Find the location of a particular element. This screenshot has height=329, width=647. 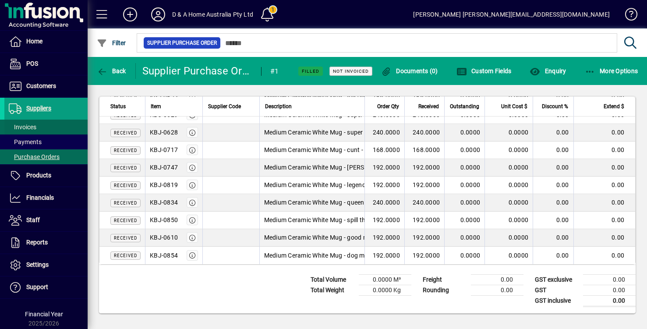

span: Products is located at coordinates (39, 175).